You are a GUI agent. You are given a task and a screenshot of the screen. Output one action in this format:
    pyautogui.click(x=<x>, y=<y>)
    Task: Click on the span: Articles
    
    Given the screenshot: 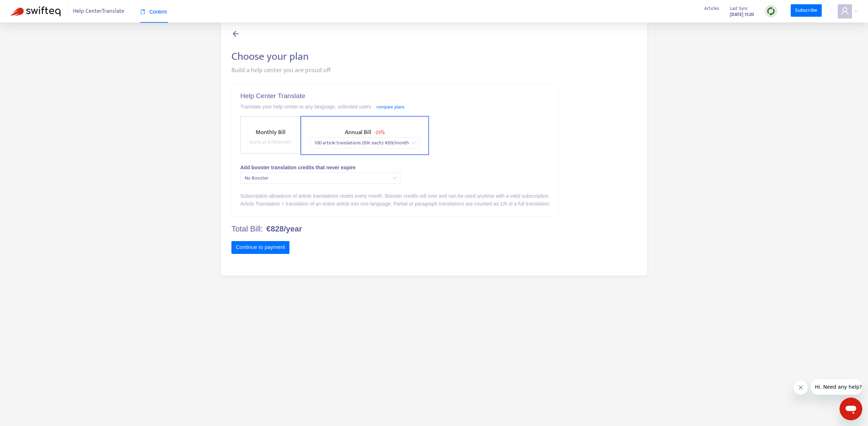 What is the action you would take?
    pyautogui.click(x=712, y=9)
    